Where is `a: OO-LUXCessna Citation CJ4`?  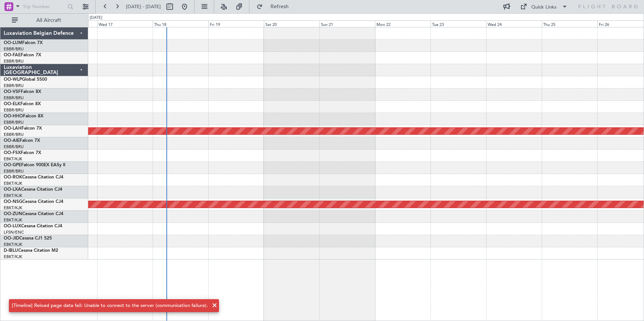
a: OO-LUXCessna Citation CJ4 is located at coordinates (33, 226).